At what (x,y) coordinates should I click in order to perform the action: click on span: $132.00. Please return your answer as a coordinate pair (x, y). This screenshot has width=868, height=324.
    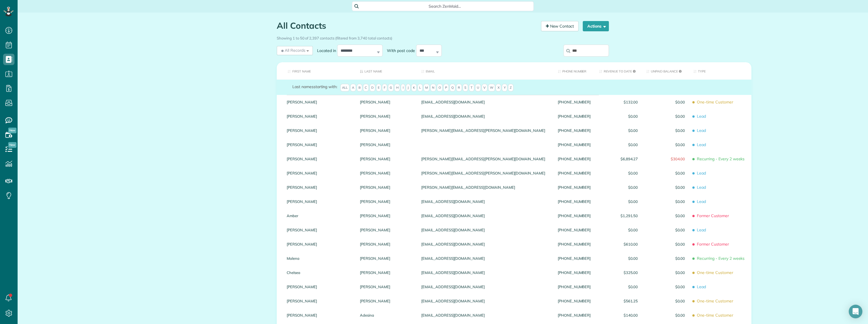
    Looking at the image, I should click on (618, 102).